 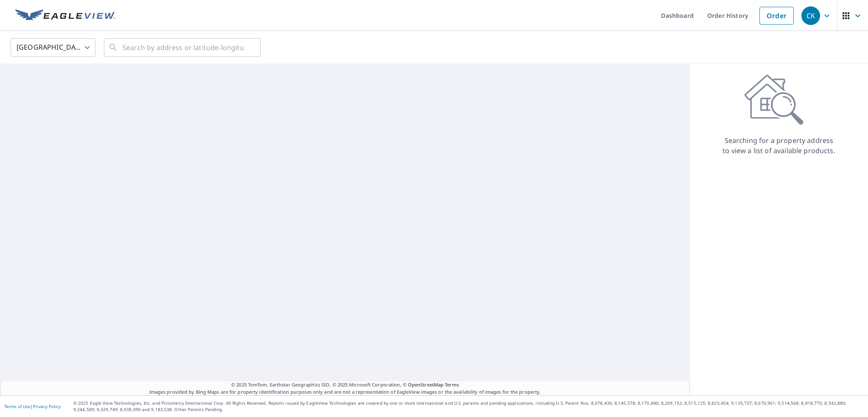 What do you see at coordinates (451, 384) in the screenshot?
I see `a: Terms` at bounding box center [451, 384].